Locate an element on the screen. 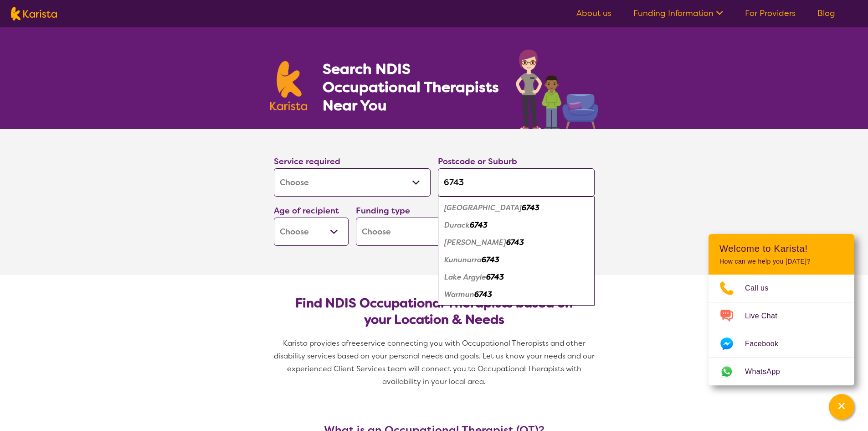 The width and height of the screenshot is (868, 431). div: Cambridge Gulf 6743 is located at coordinates (516, 208).